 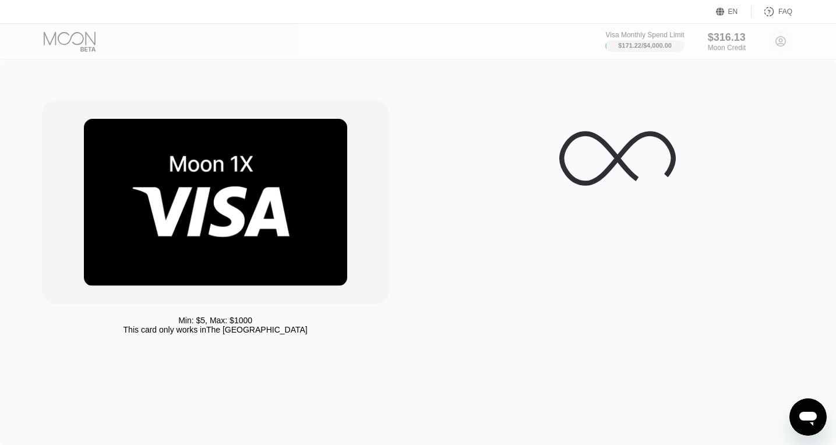 What do you see at coordinates (215, 320) in the screenshot?
I see `div: Min: $ 5 , Max: $ 1000` at bounding box center [215, 320].